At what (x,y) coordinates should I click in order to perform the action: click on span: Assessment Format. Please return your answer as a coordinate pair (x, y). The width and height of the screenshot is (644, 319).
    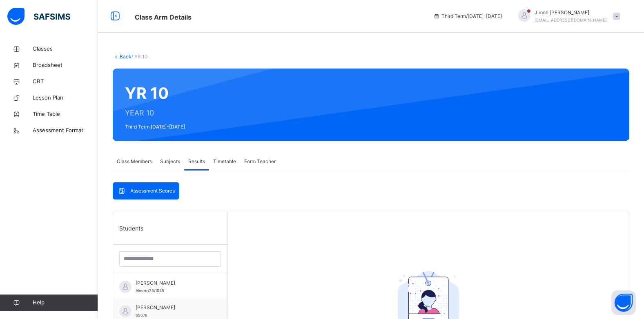
    Looking at the image, I should click on (65, 130).